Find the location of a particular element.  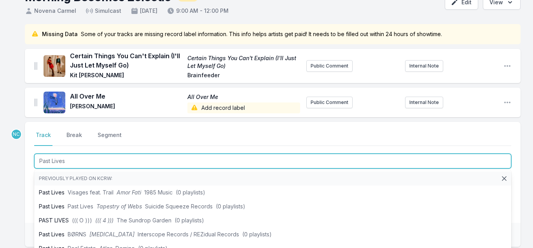

p: Novena Carmel is located at coordinates (16, 135).